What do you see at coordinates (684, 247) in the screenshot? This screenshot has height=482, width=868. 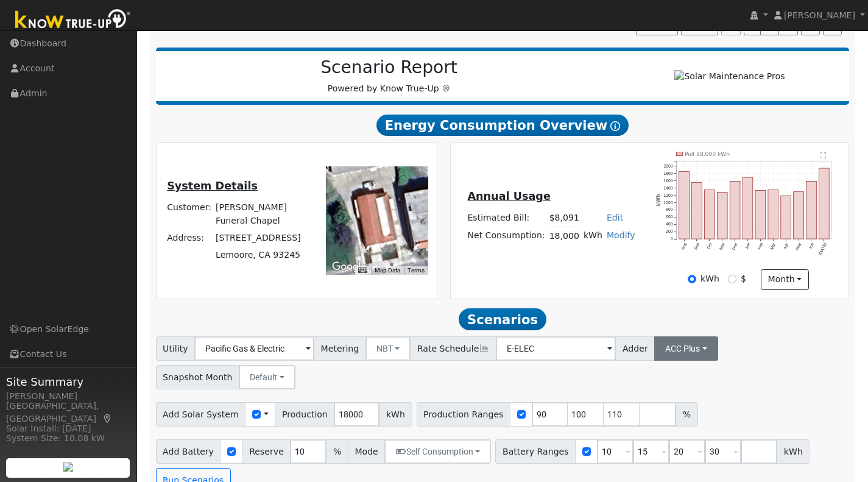 I see `text: Aug` at bounding box center [684, 247].